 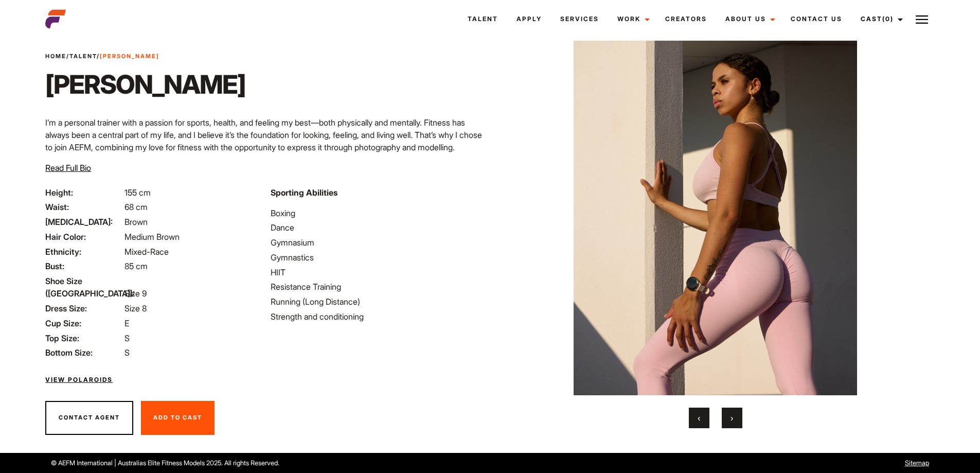 What do you see at coordinates (84, 323) in the screenshot?
I see `span: Cup Size:` at bounding box center [84, 323].